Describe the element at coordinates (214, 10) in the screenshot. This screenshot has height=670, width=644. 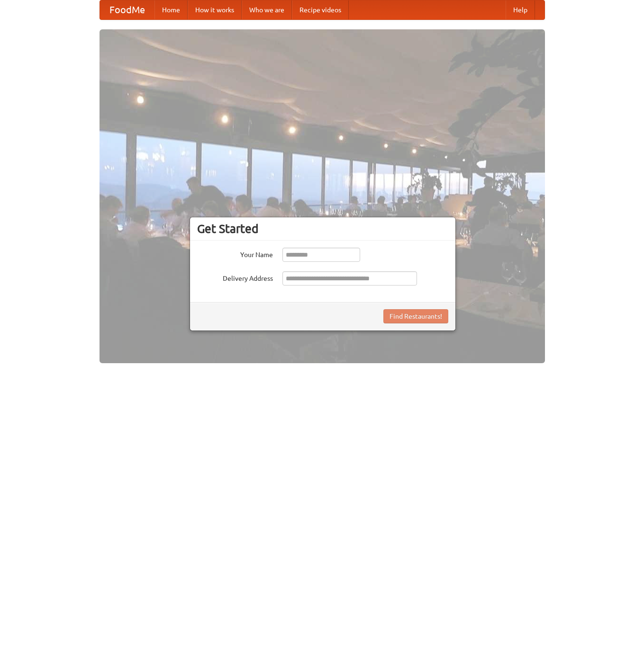
I see `a: How it works` at that location.